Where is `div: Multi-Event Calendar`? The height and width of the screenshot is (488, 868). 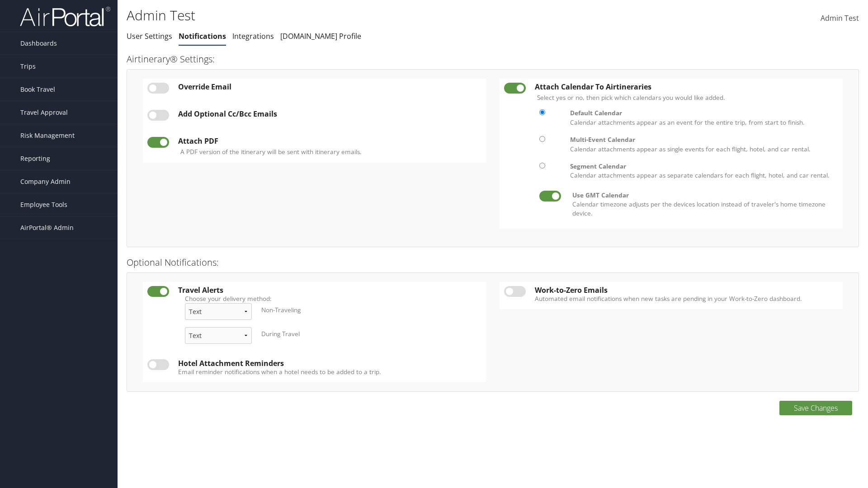 div: Multi-Event Calendar is located at coordinates (702, 139).